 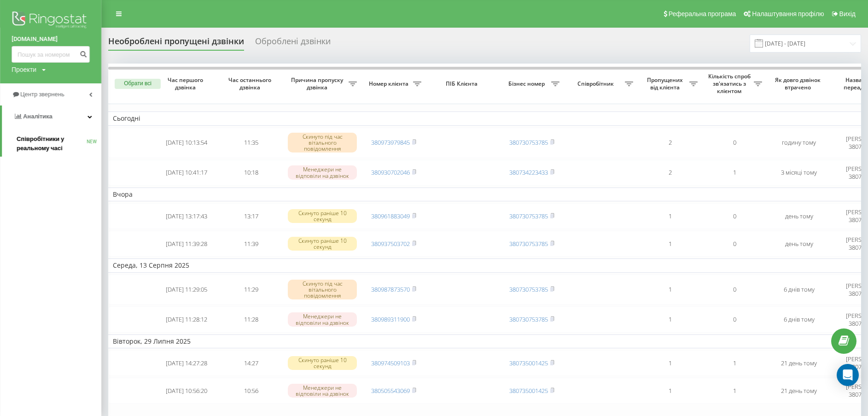 I want to click on span: Кількість спроб зв'язатись з клієнтом, so click(x=731, y=83).